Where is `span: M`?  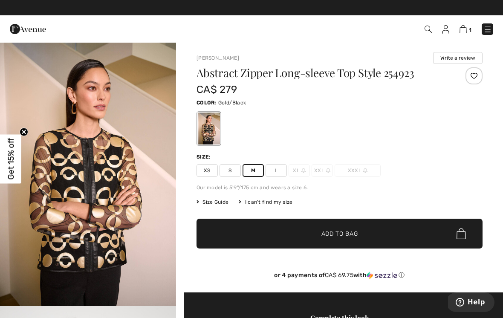
span: M is located at coordinates (253, 171).